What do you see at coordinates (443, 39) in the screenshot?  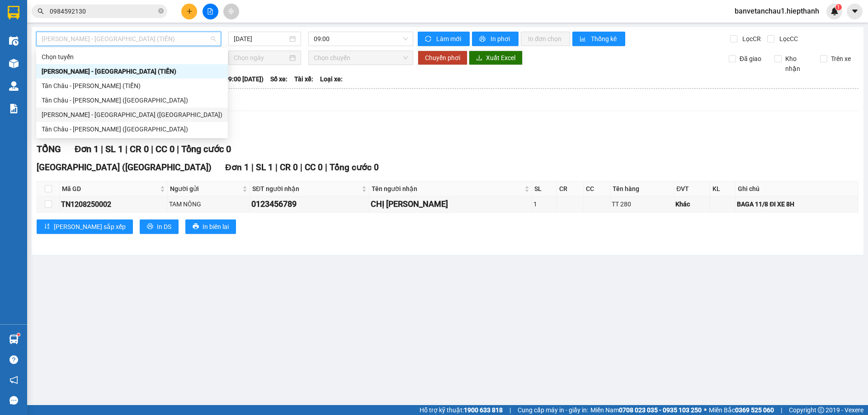 I see `button: syncLàm mới` at bounding box center [443, 39].